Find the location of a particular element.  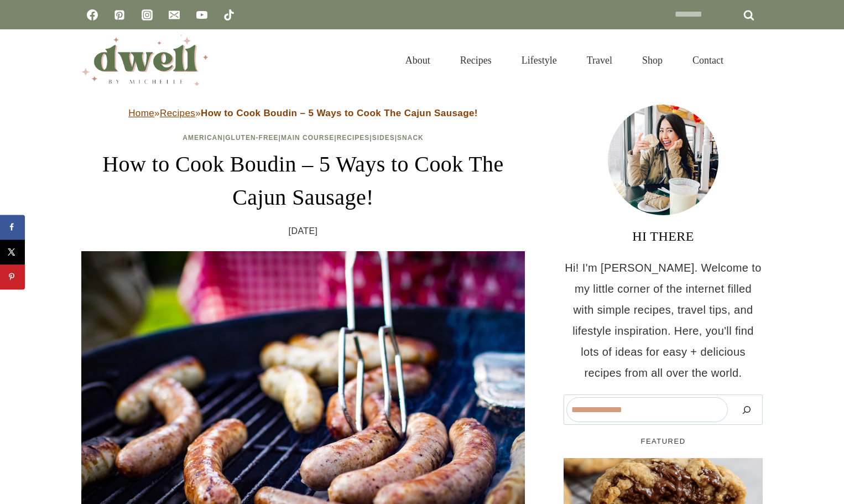

a: Email is located at coordinates (174, 15).